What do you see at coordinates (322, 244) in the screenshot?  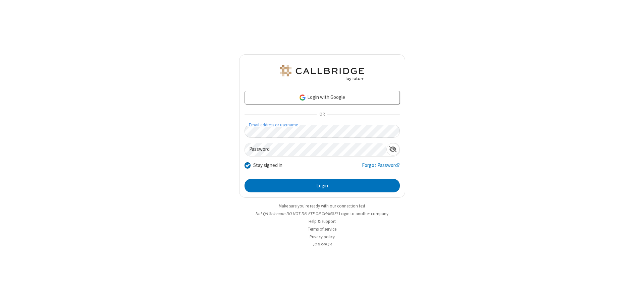 I see `li: v2.6.349.14` at bounding box center [322, 244].